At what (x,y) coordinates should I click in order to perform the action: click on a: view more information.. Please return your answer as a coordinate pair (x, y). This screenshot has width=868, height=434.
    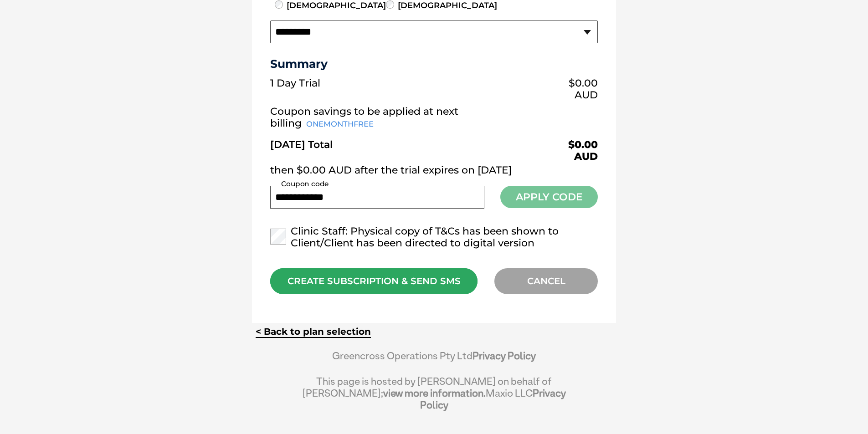
    Looking at the image, I should click on (434, 393).